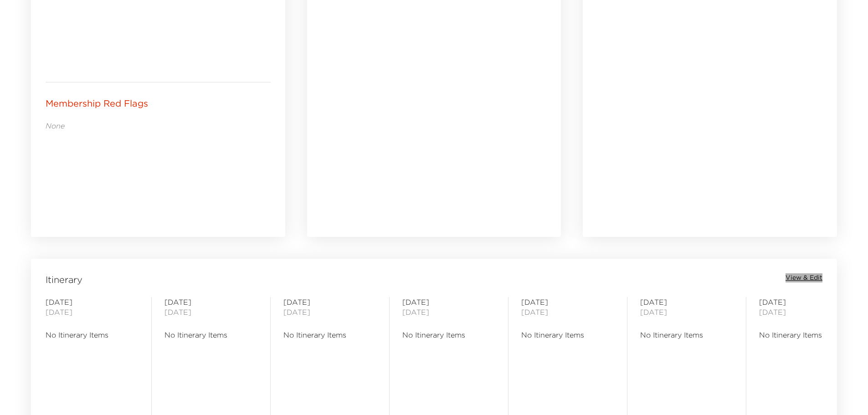 The image size is (868, 415). What do you see at coordinates (158, 126) in the screenshot?
I see `p: None` at bounding box center [158, 126].